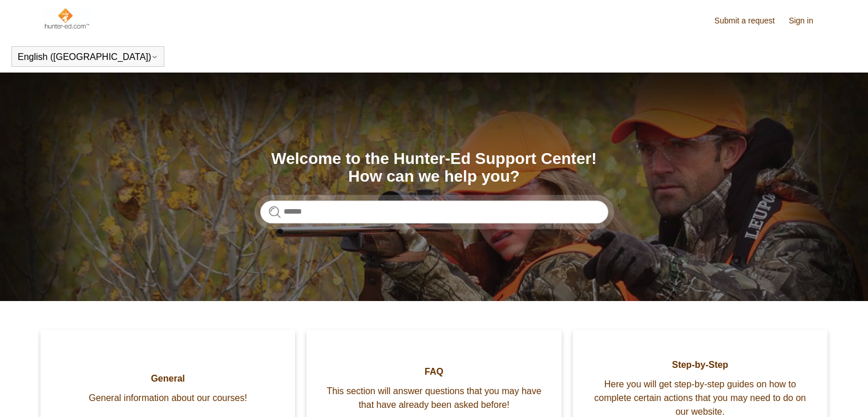  I want to click on span: This section will answer questions that you may have that have already been asked before!, so click(434, 398).